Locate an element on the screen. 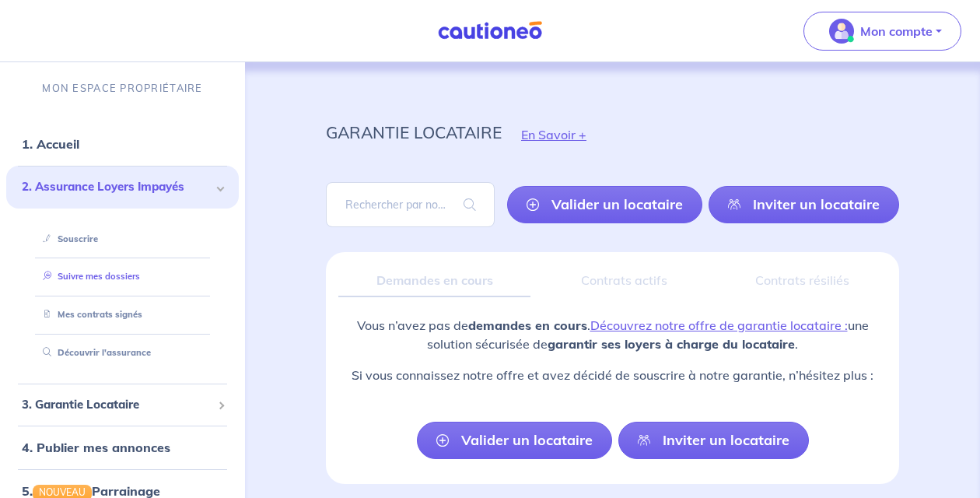 This screenshot has width=980, height=498. div: Découvrir l'assurance is located at coordinates (122, 352).